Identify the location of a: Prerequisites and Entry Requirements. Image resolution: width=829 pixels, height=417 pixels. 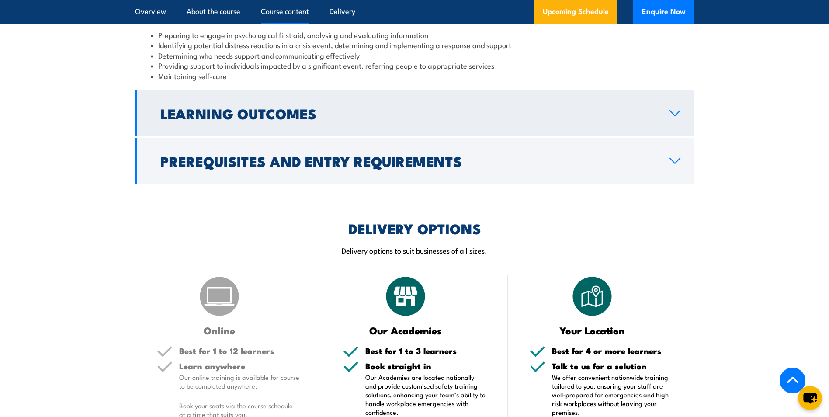
(415, 161).